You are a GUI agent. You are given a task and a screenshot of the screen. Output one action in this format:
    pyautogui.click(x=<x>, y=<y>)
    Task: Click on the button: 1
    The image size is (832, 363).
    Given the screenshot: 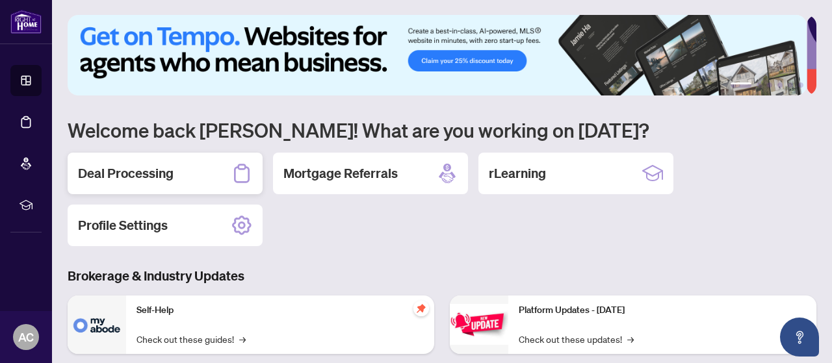 What is the action you would take?
    pyautogui.click(x=741, y=85)
    